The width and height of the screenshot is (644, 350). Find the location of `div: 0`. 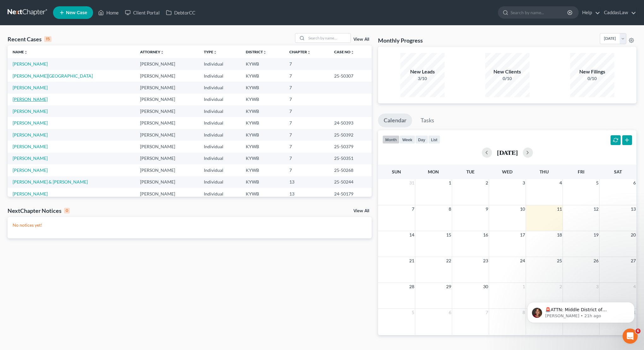

div: 0 is located at coordinates (67, 210).